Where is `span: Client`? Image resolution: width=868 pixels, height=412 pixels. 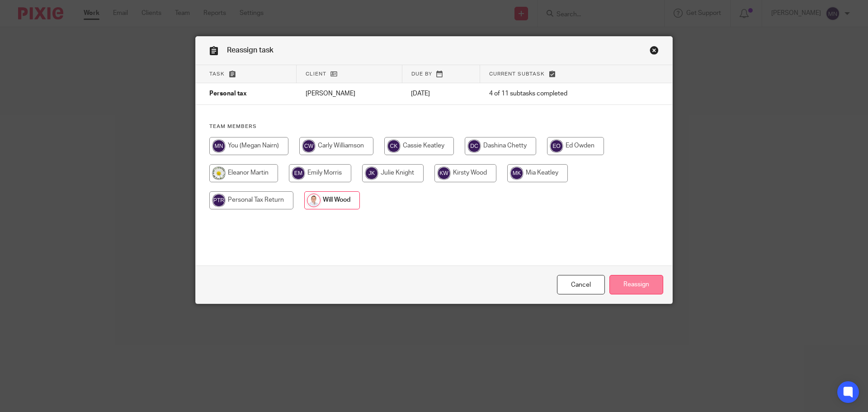 span: Client is located at coordinates (316, 74).